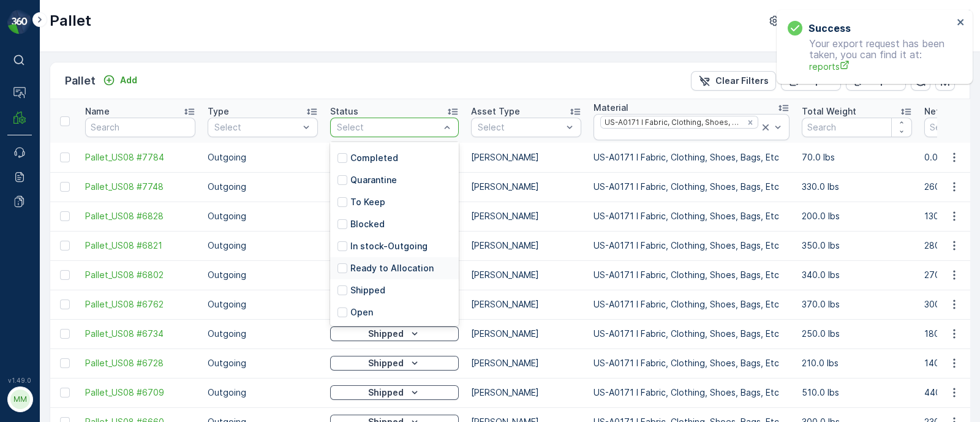  What do you see at coordinates (392, 268) in the screenshot?
I see `p: Ready to Allocation` at bounding box center [392, 268].